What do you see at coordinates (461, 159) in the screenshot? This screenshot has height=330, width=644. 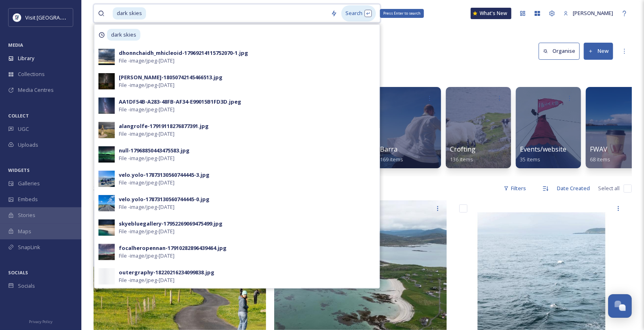 I see `span: 136 items` at bounding box center [461, 159].